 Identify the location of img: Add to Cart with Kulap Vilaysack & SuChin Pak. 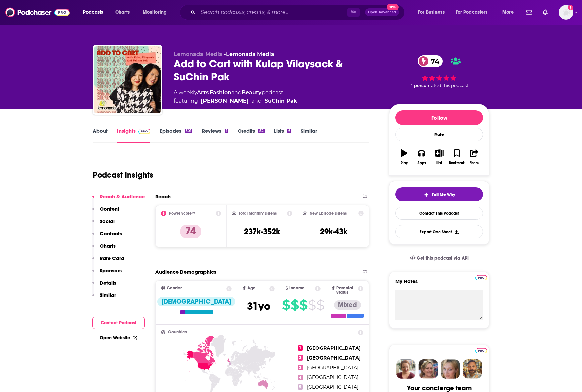
(127, 80).